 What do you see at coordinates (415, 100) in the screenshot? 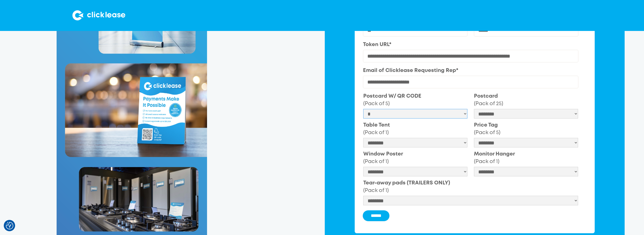
I see `label: Postcard W/ QR CODE` at bounding box center [415, 100].